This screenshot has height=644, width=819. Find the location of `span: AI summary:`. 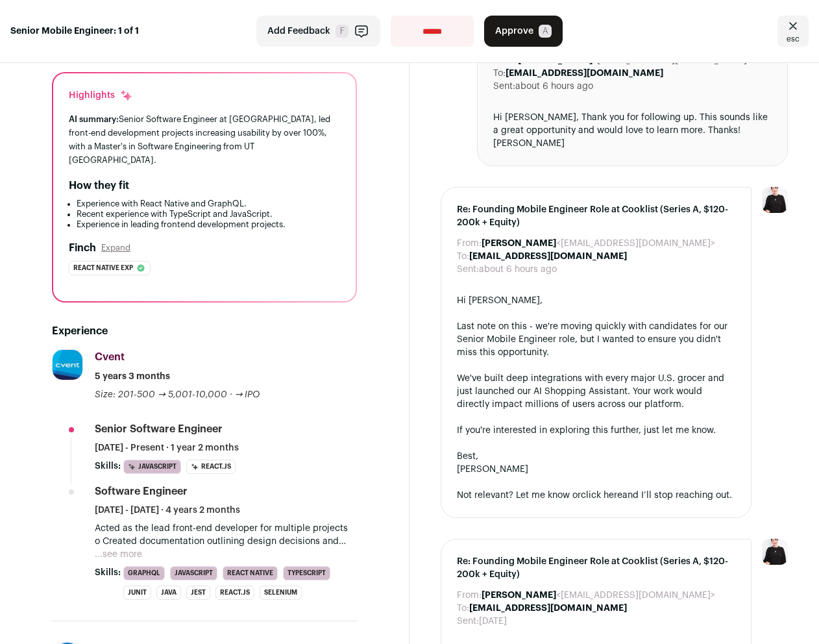

span: AI summary: is located at coordinates (93, 119).